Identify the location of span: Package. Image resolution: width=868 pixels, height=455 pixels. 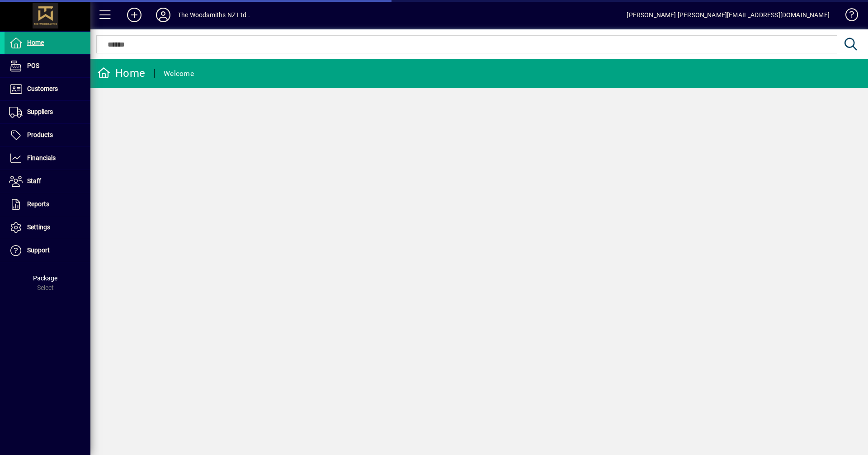
(45, 278).